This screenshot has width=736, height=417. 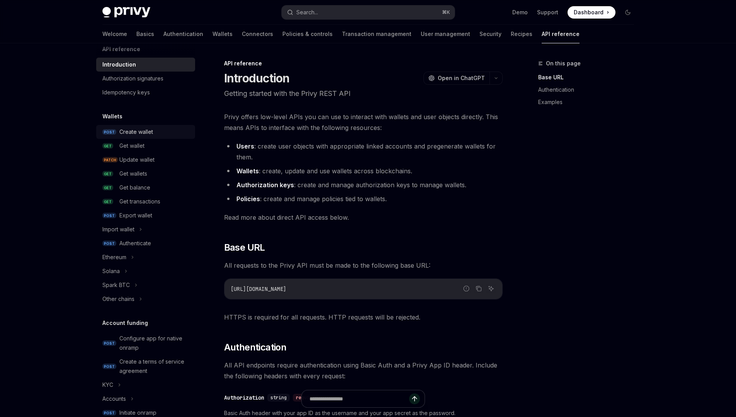 I want to click on a: Idempotency keys, so click(x=146, y=92).